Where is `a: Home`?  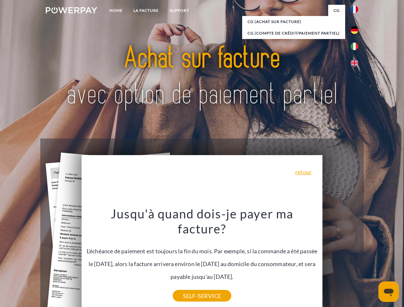 a: Home is located at coordinates (116, 11).